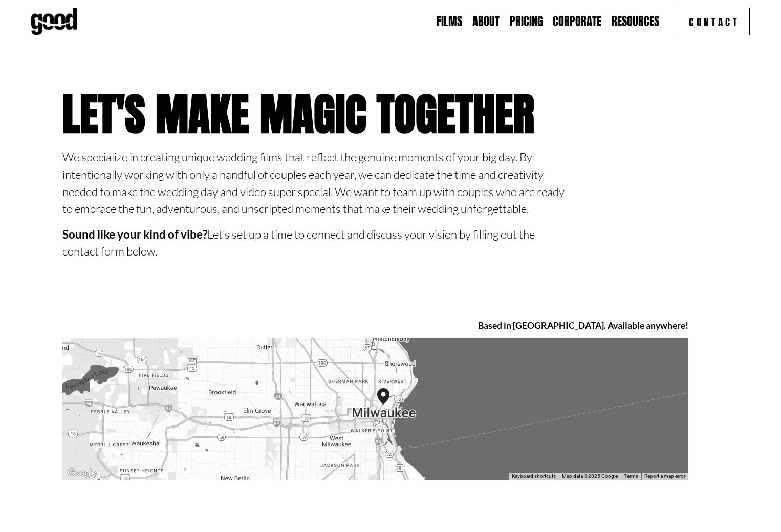 This screenshot has height=532, width=781. I want to click on button: Keyboard shortcuts, so click(534, 476).